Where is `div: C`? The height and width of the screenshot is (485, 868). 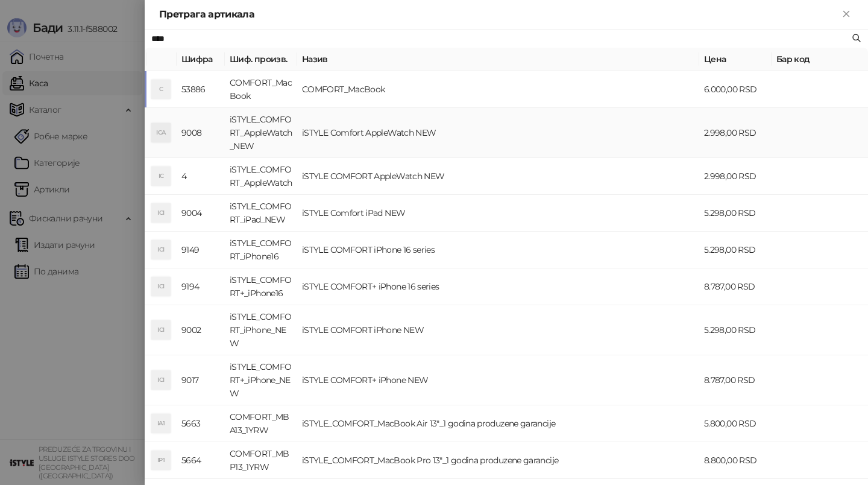 div: C is located at coordinates (161, 90).